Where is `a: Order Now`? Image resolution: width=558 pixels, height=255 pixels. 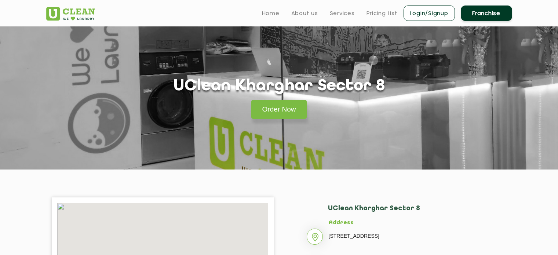 a: Order Now is located at coordinates (279, 109).